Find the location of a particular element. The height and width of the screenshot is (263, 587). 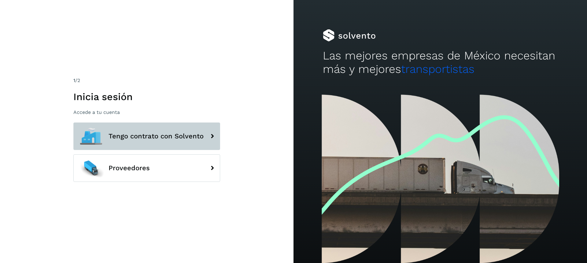

span: 1 is located at coordinates (74, 80).